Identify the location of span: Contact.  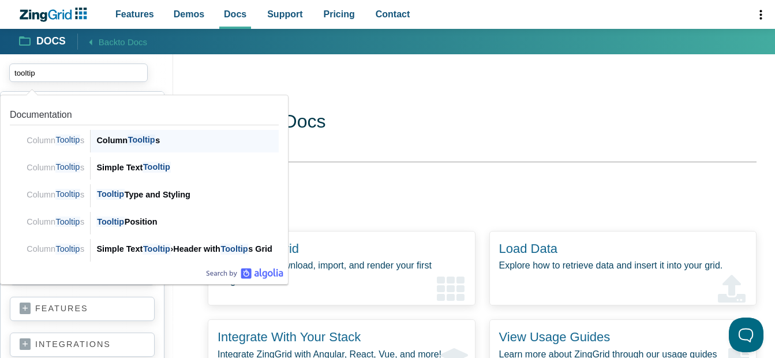
(393, 14).